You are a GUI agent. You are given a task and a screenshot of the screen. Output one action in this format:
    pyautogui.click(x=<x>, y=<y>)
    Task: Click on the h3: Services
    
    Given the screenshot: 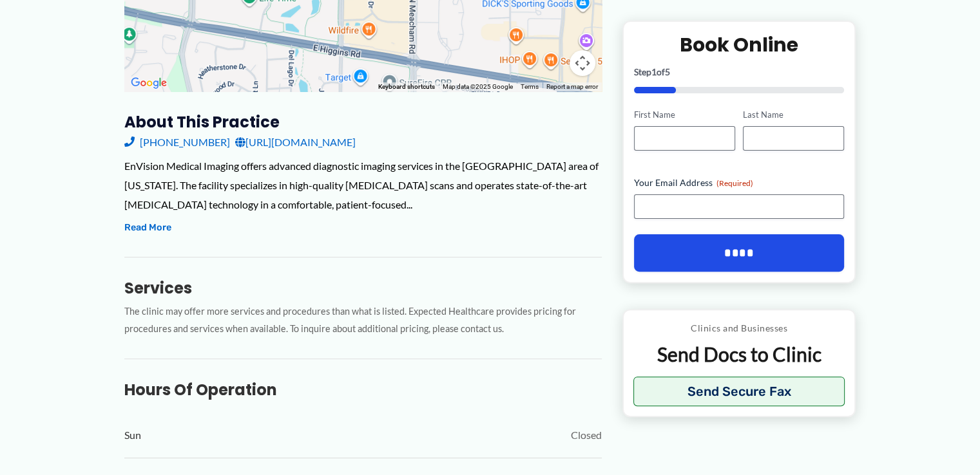 What is the action you would take?
    pyautogui.click(x=363, y=288)
    